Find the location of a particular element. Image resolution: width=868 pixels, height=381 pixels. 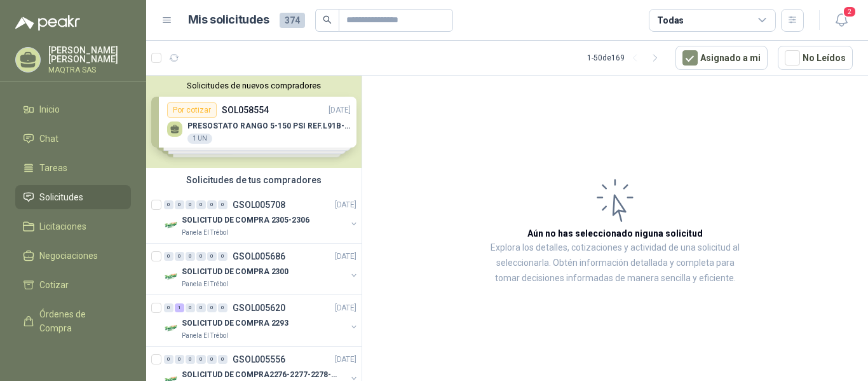

span: Chat is located at coordinates (49, 139).